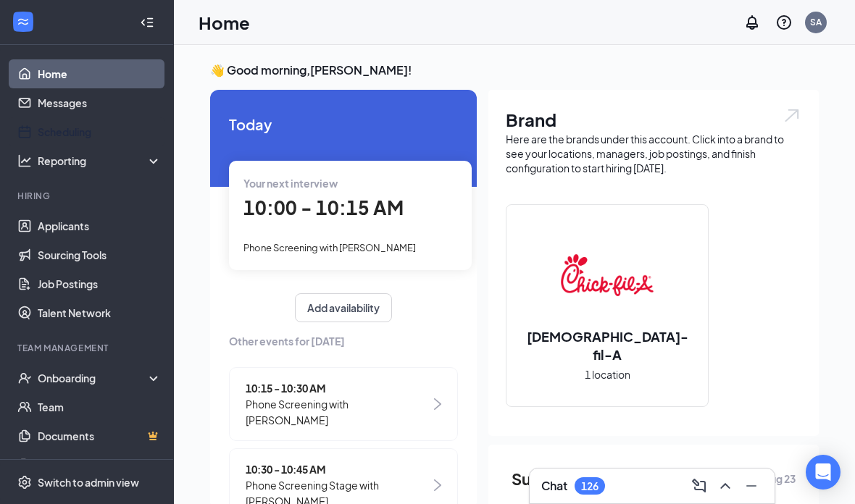 Image resolution: width=855 pixels, height=504 pixels. I want to click on button: ComposeMessage, so click(699, 486).